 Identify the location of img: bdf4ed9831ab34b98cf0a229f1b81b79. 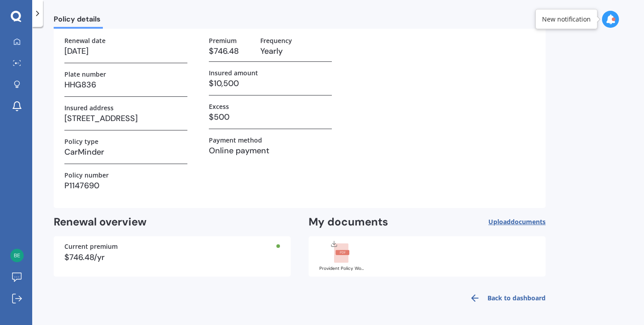
(17, 255).